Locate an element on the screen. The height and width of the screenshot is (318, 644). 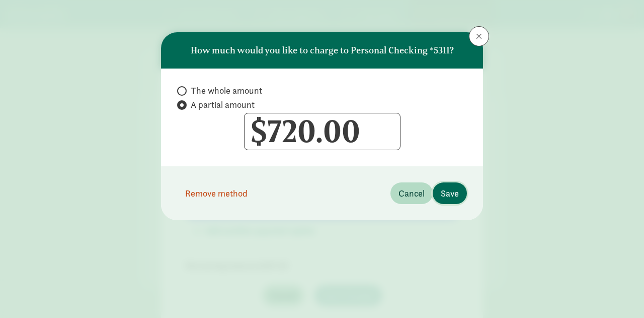
h6: How much would you like to charge to Personal Checking *5311? is located at coordinates (322, 50).